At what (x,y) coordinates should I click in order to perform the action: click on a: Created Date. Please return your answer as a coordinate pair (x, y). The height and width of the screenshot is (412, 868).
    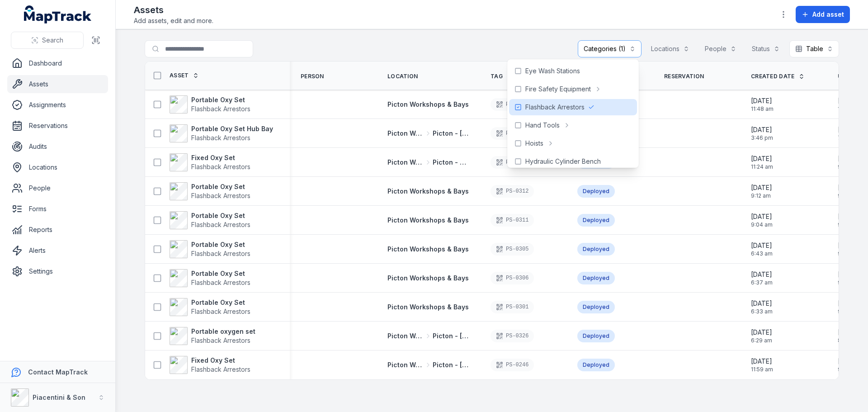
    Looking at the image, I should click on (777, 76).